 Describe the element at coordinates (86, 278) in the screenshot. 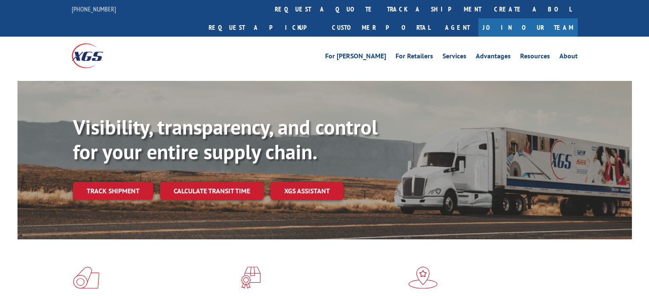

I see `img: xgs-icon-total-supply-chain-intelligence-red` at that location.